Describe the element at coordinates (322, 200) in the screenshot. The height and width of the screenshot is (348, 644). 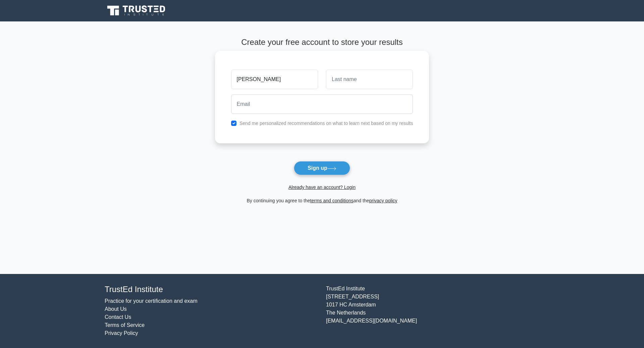
I see `div: By continuing you agree to the and the` at that location.